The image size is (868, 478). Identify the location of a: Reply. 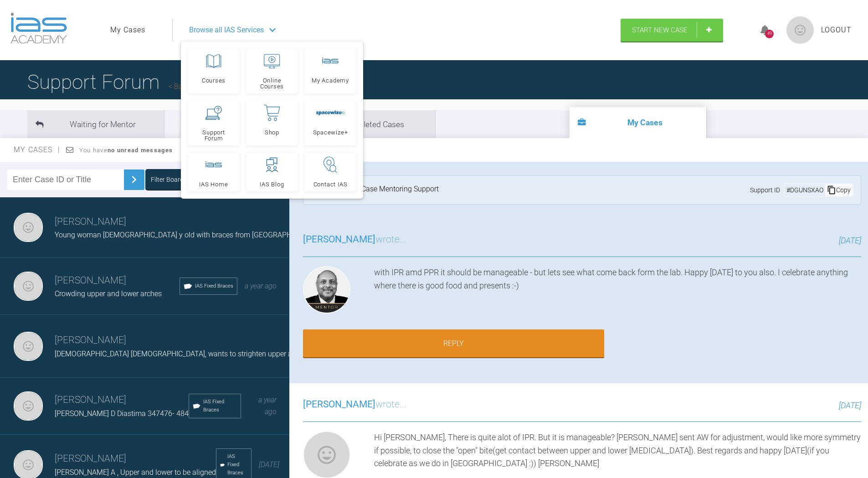
(453, 343).